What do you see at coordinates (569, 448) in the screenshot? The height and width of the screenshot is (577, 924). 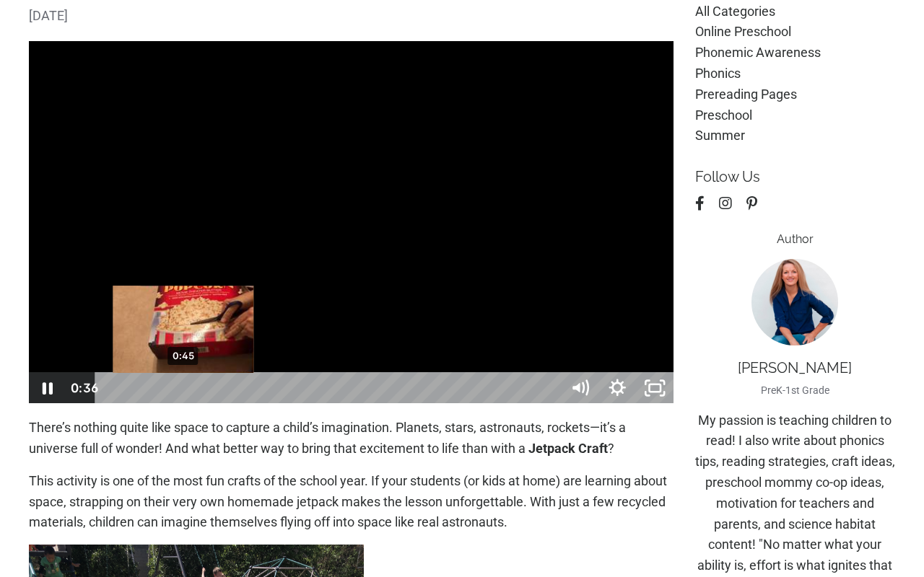 I see `strong: Jetpack Craft` at bounding box center [569, 448].